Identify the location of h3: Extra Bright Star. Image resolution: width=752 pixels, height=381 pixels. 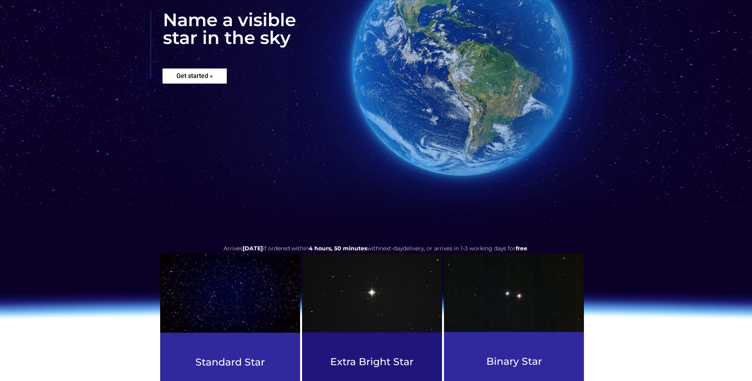
(372, 362).